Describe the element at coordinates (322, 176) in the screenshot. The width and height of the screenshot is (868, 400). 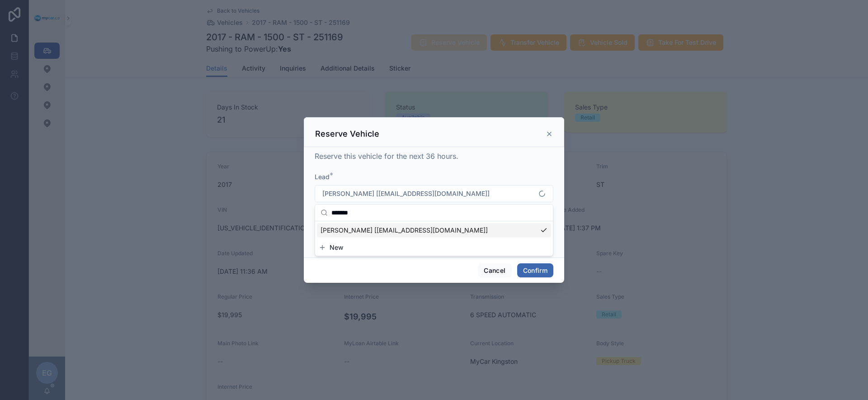
I see `span: Lead` at that location.